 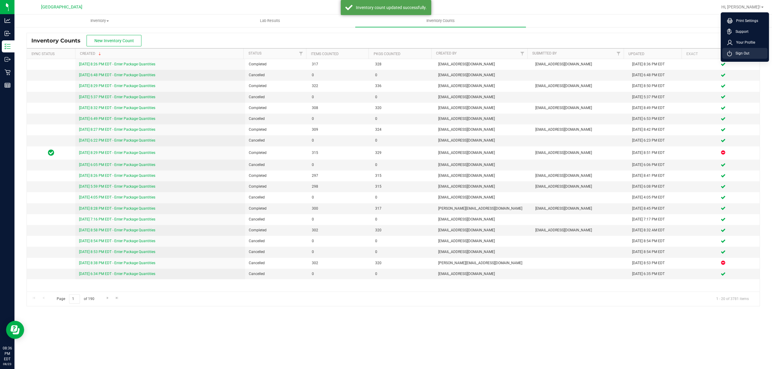 What do you see at coordinates (99, 21) in the screenshot?
I see `a: Inventory` at bounding box center [99, 21].